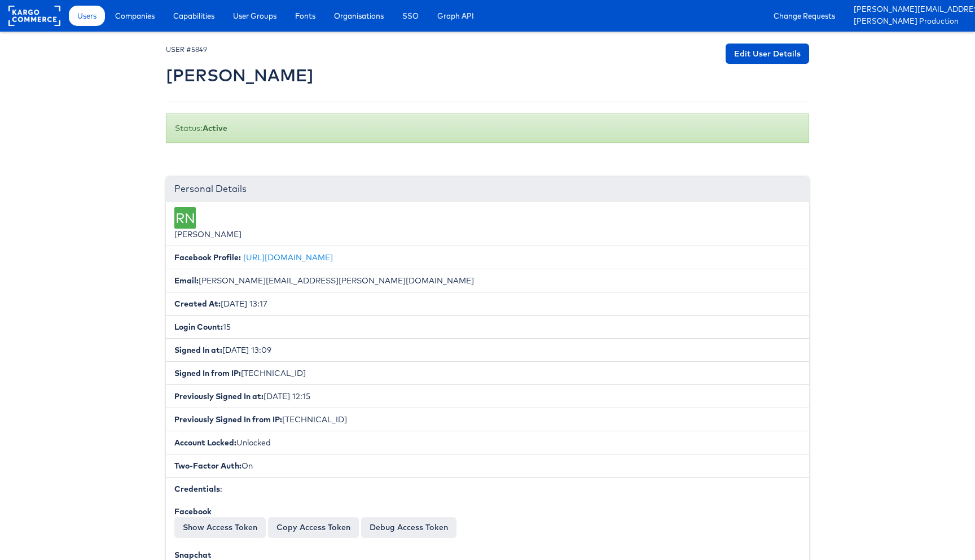  I want to click on a: SSO, so click(410, 16).